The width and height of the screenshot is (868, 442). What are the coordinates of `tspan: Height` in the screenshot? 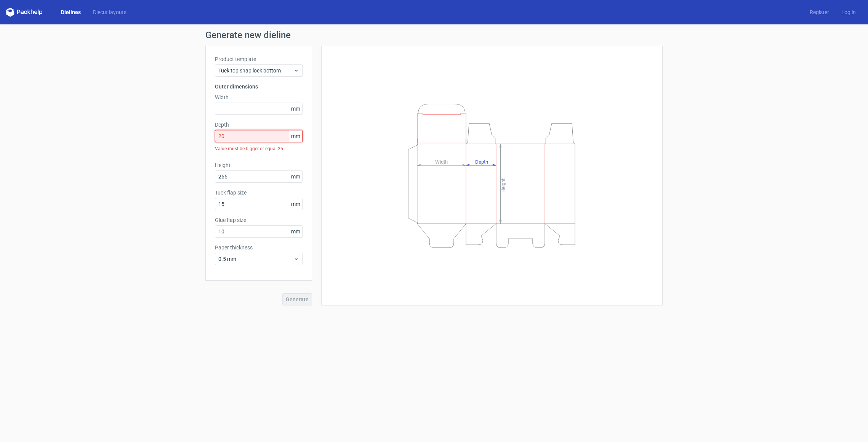 It's located at (503, 185).